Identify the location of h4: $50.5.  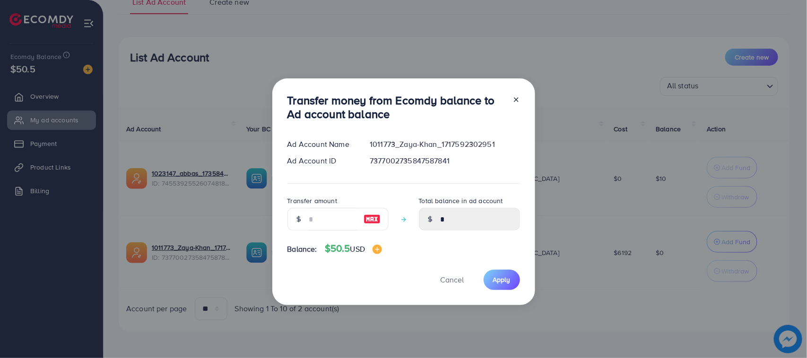
(353, 249).